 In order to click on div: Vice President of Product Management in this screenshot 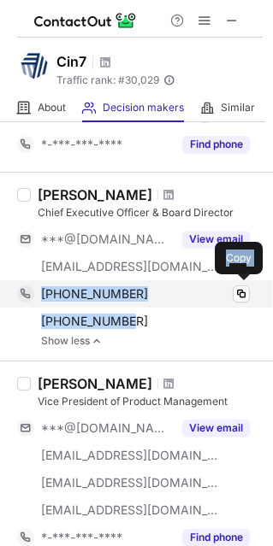, I will do `click(150, 402)`.